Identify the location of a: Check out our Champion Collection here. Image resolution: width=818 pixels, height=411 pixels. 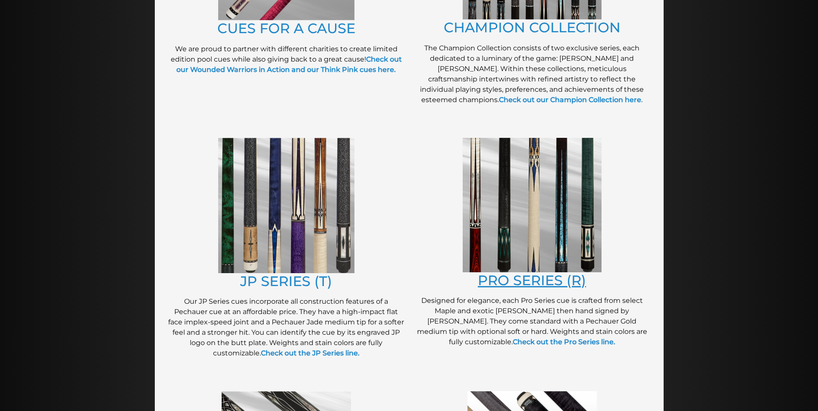
(570, 100).